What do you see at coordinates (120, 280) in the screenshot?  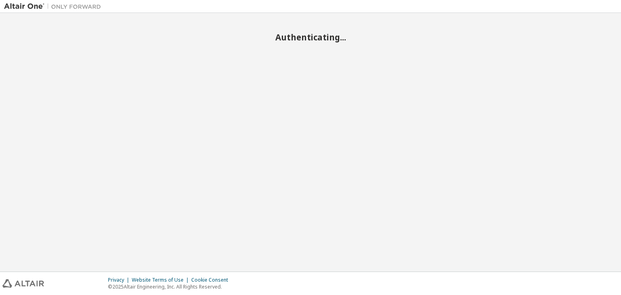 I see `div: Privacy` at bounding box center [120, 280].